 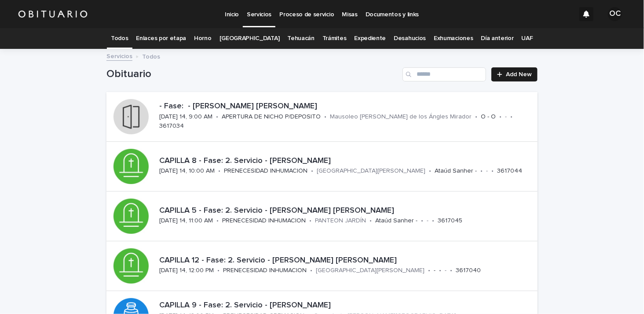 I want to click on input: Search, so click(x=444, y=74).